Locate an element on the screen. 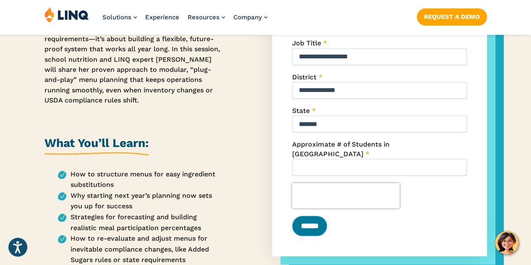 Image resolution: width=531 pixels, height=265 pixels. button: Hello, have a question? Let’s chat. is located at coordinates (507, 243).